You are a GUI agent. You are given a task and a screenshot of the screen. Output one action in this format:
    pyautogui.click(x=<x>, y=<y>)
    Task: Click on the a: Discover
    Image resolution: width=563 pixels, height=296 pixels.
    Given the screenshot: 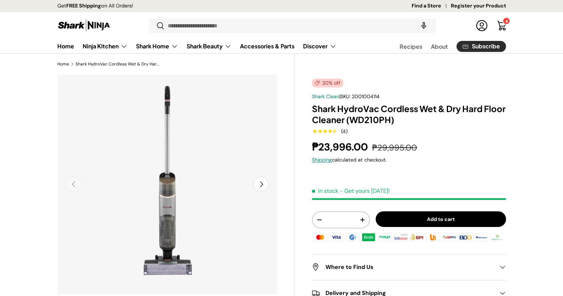 What is the action you would take?
    pyautogui.click(x=320, y=46)
    